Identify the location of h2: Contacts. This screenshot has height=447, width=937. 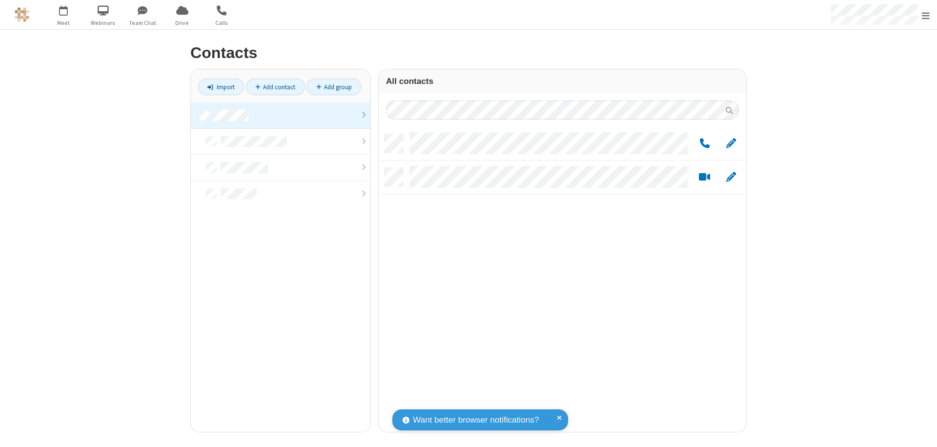
(469, 53).